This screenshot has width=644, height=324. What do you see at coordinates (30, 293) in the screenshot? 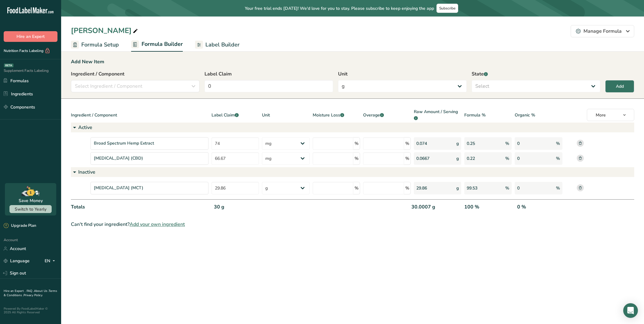
I see `a: Terms & Conditions .` at bounding box center [30, 293].